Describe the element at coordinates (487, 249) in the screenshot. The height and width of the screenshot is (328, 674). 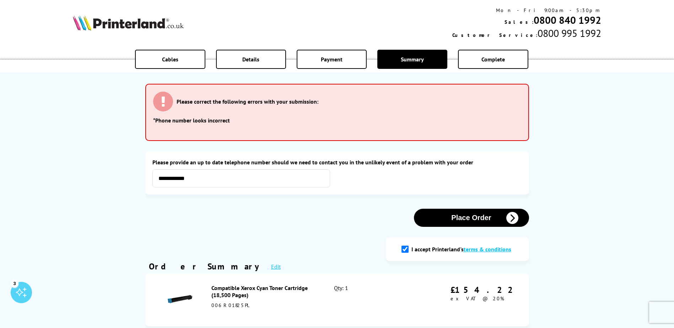
I see `a: modal_tc` at that location.